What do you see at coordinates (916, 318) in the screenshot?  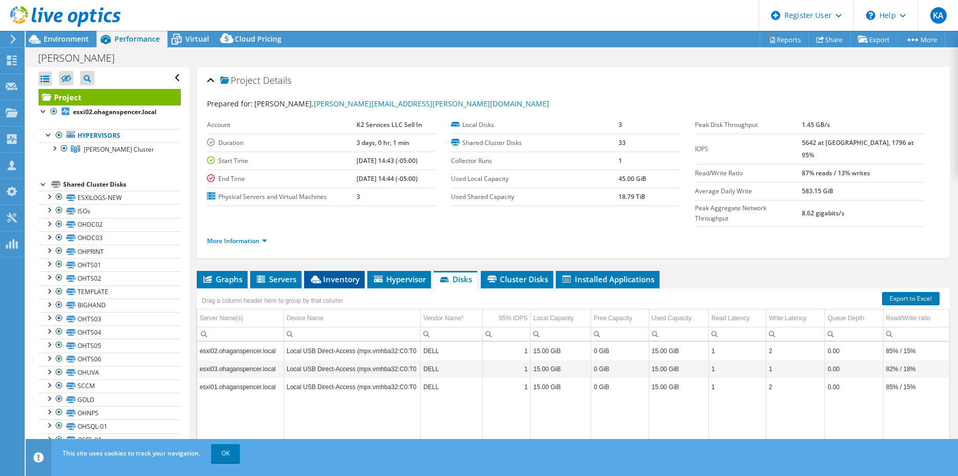 I see `td: Read/Write ratio Column` at bounding box center [916, 318].